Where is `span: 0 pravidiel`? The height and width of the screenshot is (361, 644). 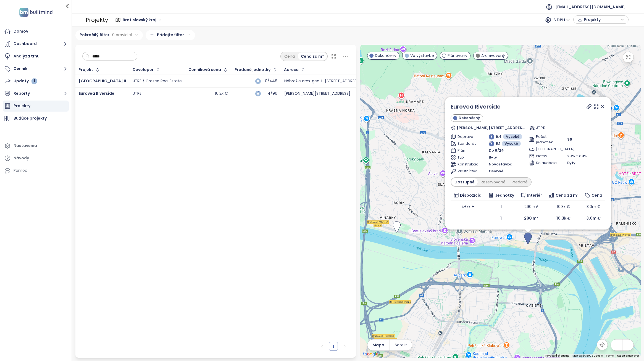
span: 0 pravidiel is located at coordinates (122, 35).